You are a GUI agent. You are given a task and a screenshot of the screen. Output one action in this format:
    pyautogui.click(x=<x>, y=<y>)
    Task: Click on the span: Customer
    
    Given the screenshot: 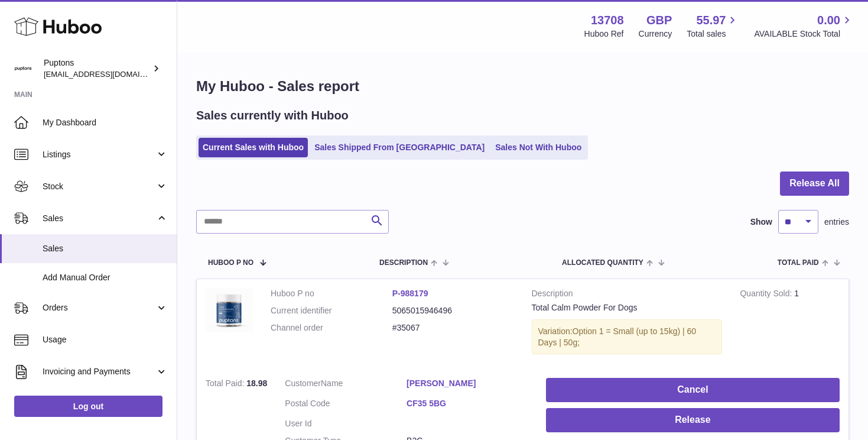 What is the action you would take?
    pyautogui.click(x=302, y=383)
    